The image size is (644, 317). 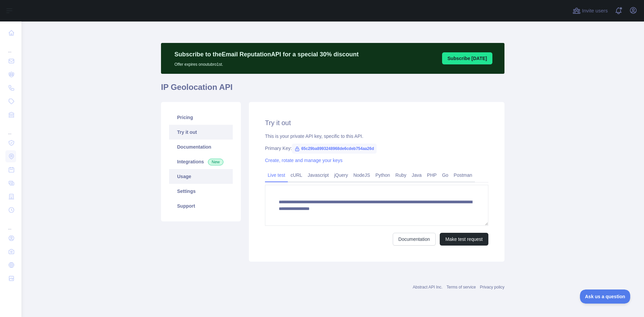 What do you see at coordinates (428, 287) in the screenshot?
I see `a: Abstract API Inc.` at bounding box center [428, 287].